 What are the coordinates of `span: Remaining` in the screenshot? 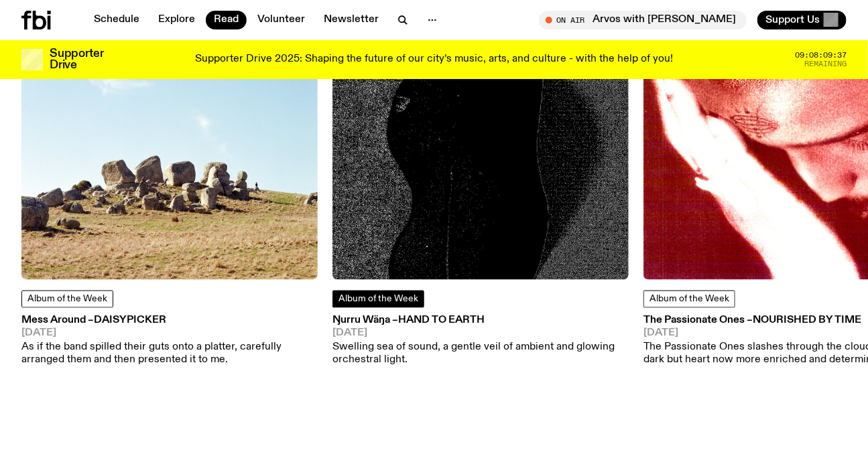 It's located at (825, 63).